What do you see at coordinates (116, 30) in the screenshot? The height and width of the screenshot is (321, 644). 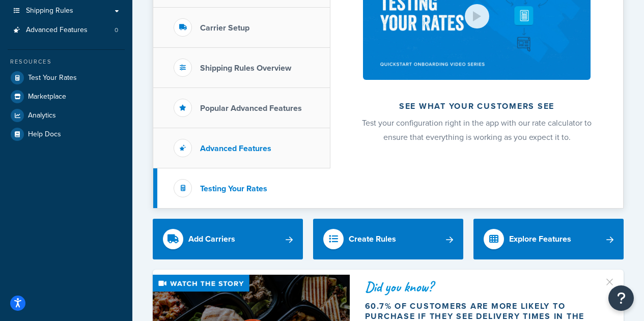 I see `span: 0` at bounding box center [116, 30].